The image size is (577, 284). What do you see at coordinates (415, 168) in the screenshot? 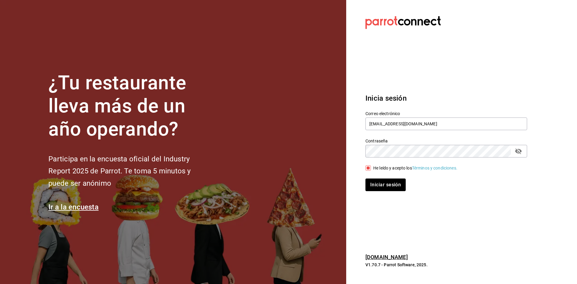
I see `div: He leído y acepto los` at bounding box center [415, 168].